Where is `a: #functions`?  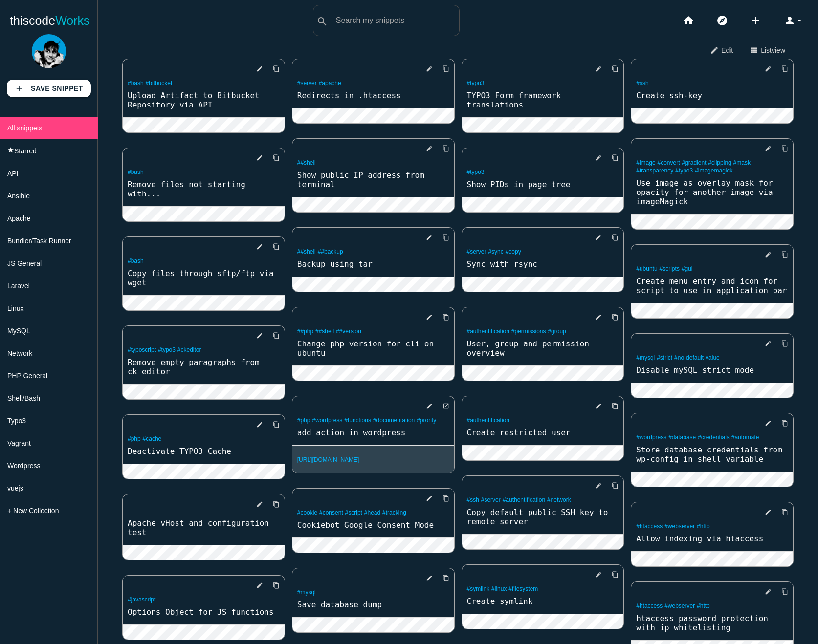 a: #functions is located at coordinates (358, 420).